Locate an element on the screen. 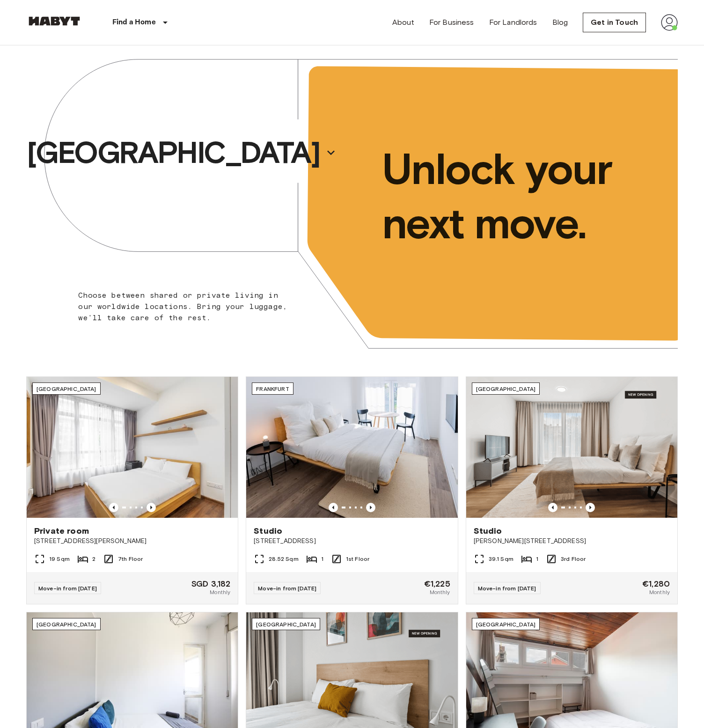 Image resolution: width=704 pixels, height=728 pixels. span: 28.52 Sqm is located at coordinates (283, 559).